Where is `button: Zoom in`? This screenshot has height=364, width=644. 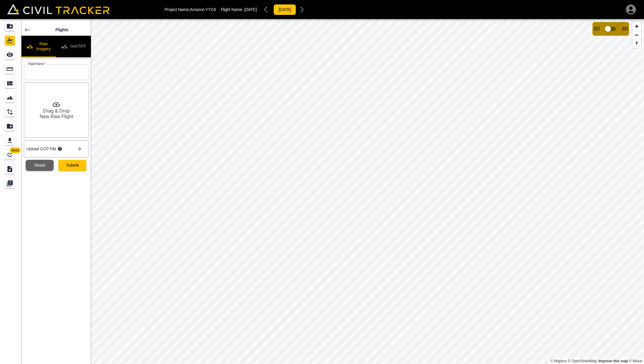
button: Zoom in is located at coordinates (637, 26).